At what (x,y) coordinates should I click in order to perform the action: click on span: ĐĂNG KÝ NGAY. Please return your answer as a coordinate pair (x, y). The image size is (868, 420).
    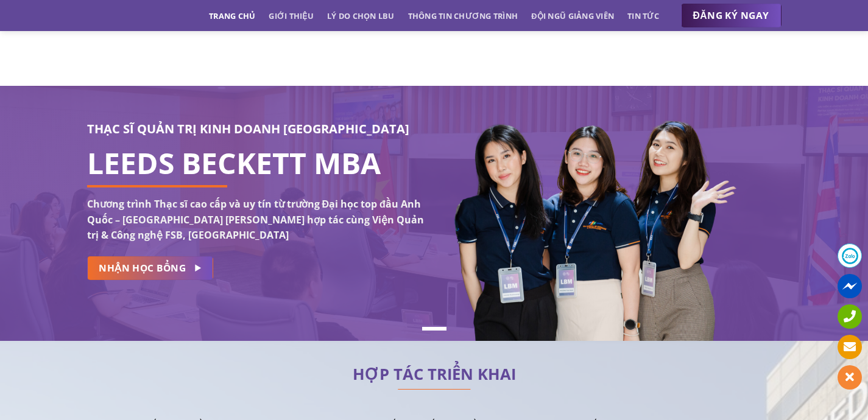
    Looking at the image, I should click on (731, 15).